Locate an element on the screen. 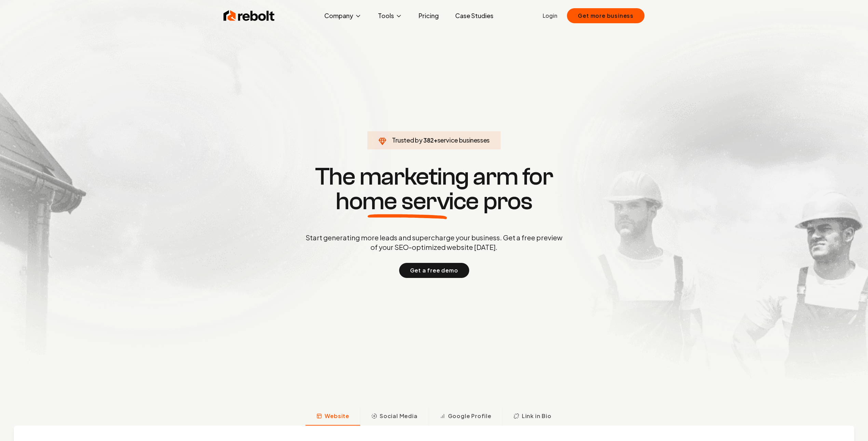  span: service businesses is located at coordinates (463, 139).